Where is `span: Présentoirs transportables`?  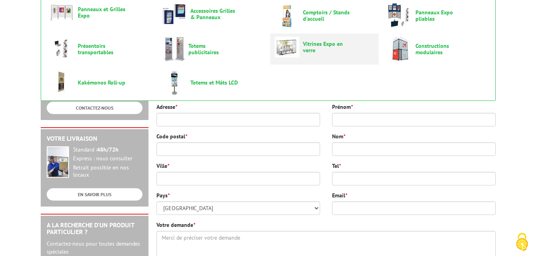 span: Présentoirs transportables is located at coordinates (102, 49).